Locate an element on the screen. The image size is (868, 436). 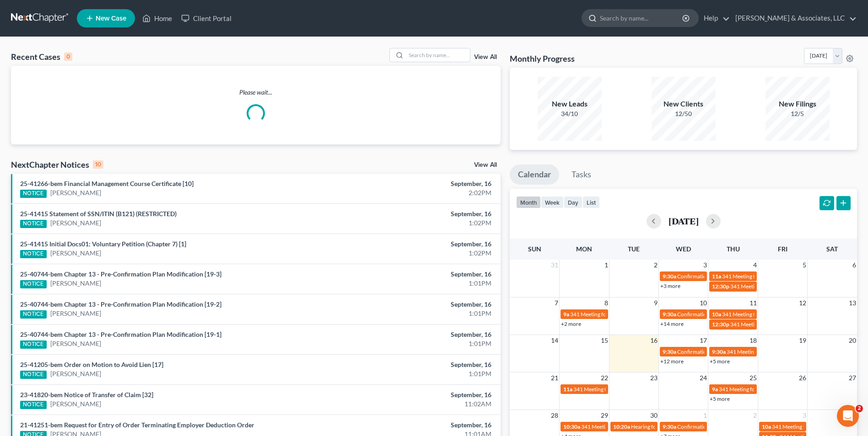
a: View All is located at coordinates (485, 165).